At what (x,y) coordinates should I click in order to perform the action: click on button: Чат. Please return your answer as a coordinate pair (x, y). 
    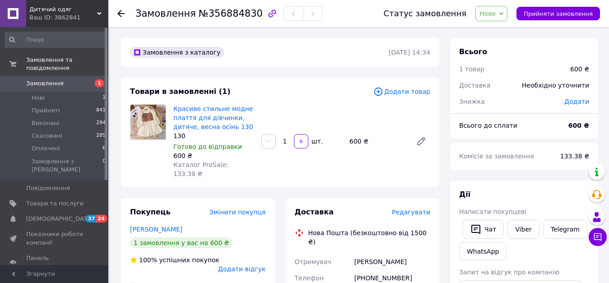
    Looking at the image, I should click on (483, 229).